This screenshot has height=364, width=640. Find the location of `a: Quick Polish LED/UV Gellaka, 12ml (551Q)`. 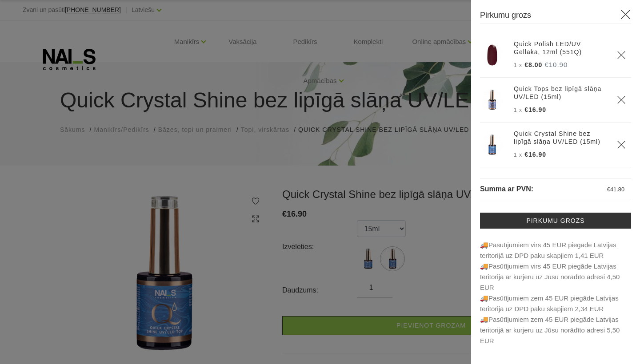

a: Quick Polish LED/UV Gellaka, 12ml (551Q) is located at coordinates (560, 48).